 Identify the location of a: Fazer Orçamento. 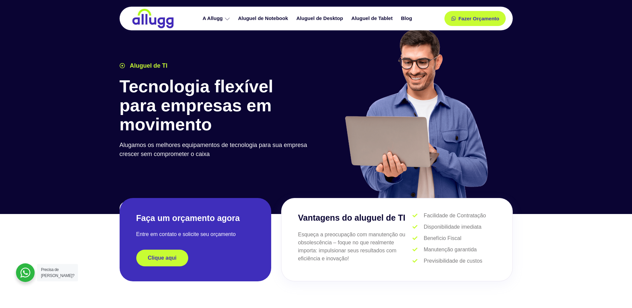
(475, 18).